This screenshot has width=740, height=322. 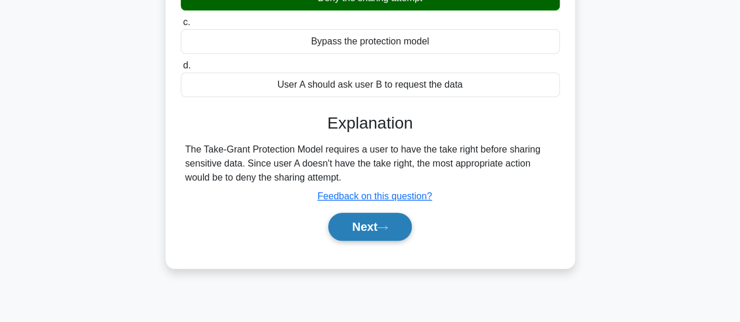 What do you see at coordinates (370, 123) in the screenshot?
I see `h3: Explanation` at bounding box center [370, 123].